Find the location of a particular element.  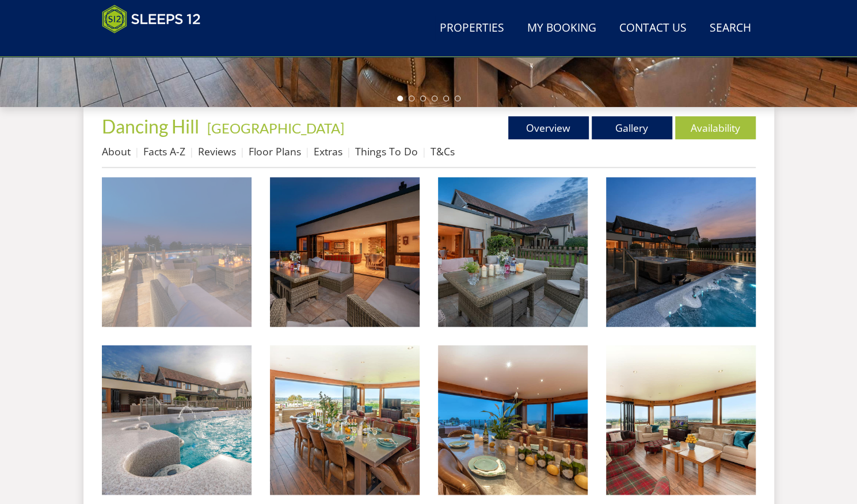

a: Properties is located at coordinates (472, 28).